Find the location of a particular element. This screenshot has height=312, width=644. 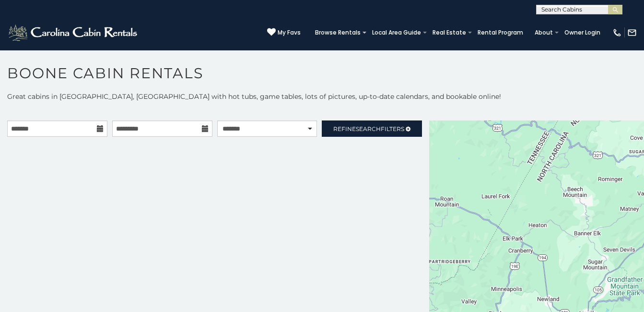

img: phone-regular-white.png is located at coordinates (617, 32).